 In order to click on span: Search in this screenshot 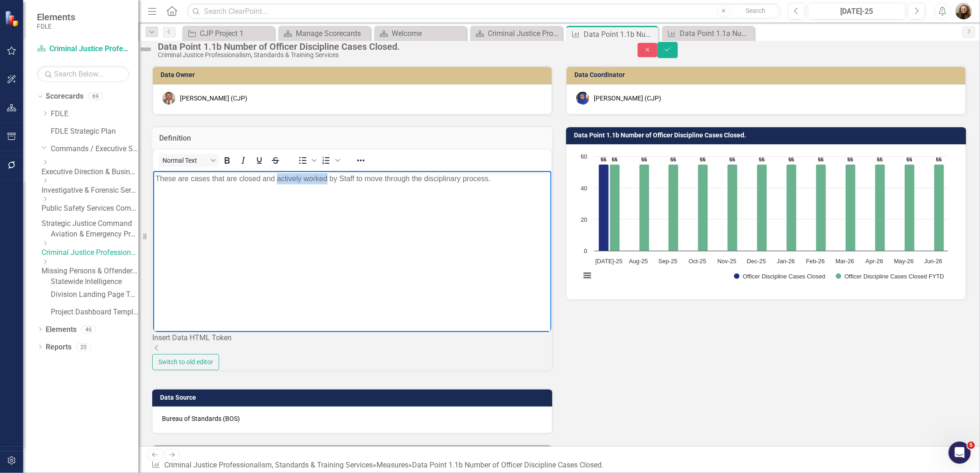, I will do `click(755, 11)`.